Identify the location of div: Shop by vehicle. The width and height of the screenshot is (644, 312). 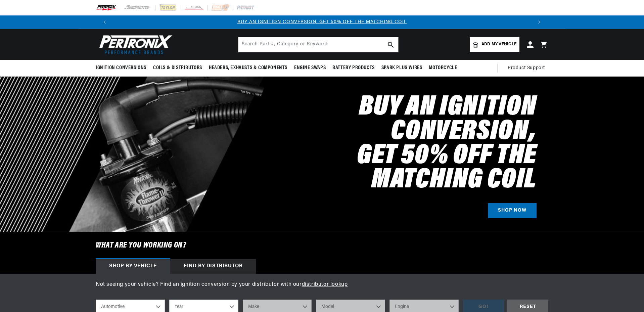
(133, 266).